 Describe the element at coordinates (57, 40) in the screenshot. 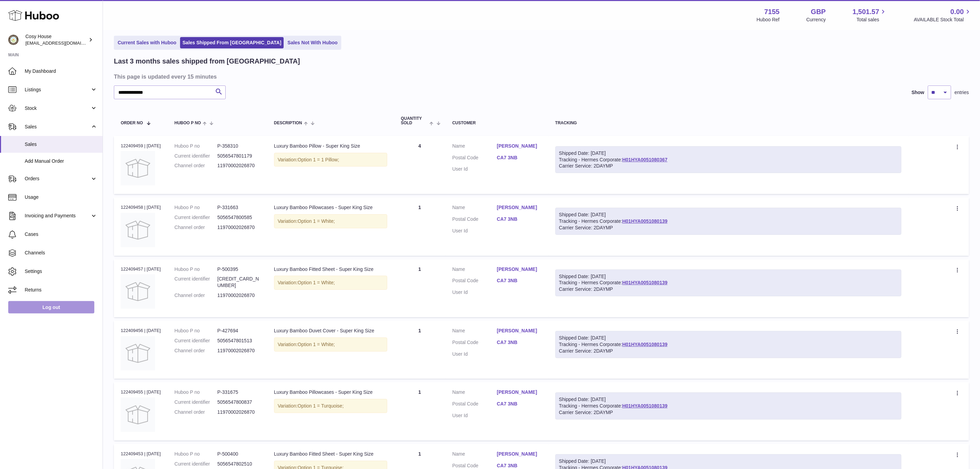

I see `div: Cosy House` at that location.